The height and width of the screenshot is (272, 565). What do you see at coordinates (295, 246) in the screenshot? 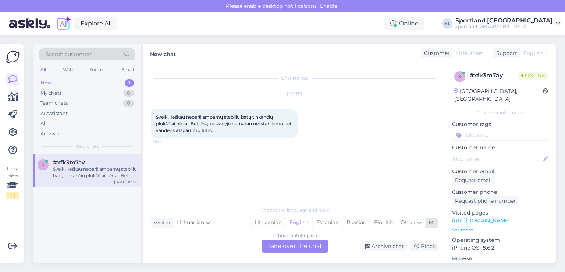
I see `div: Take over the chat` at bounding box center [295, 246].